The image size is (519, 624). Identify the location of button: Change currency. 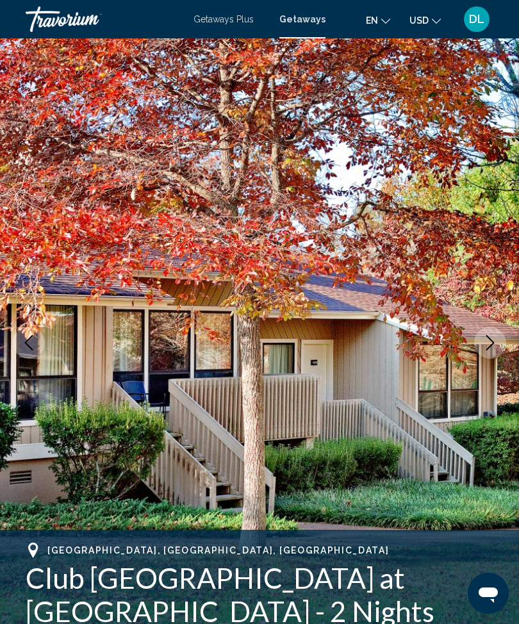
(425, 20).